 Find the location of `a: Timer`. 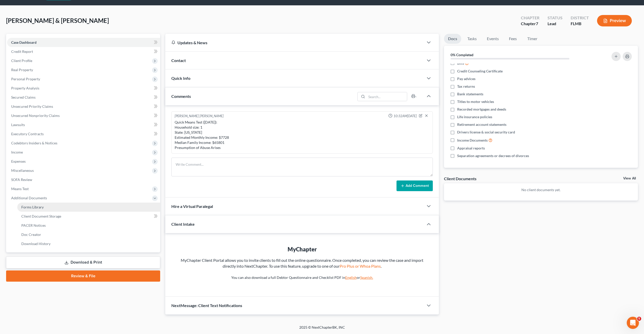

a: Timer is located at coordinates (532, 39).